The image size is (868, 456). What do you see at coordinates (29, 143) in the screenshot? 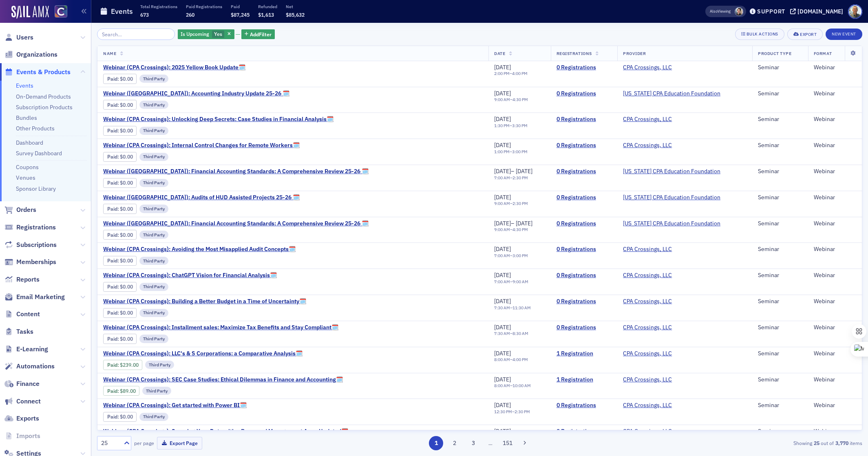
I see `a: Dashboard` at bounding box center [29, 143].